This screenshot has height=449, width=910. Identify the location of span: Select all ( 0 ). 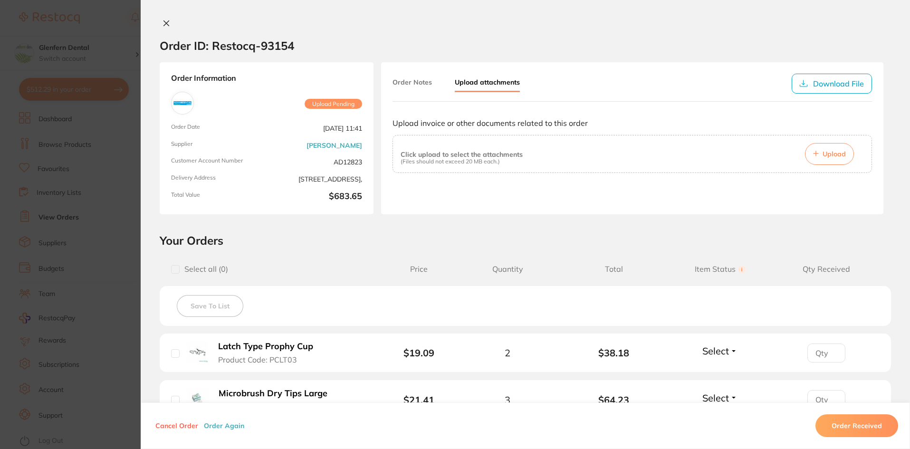
(204, 269).